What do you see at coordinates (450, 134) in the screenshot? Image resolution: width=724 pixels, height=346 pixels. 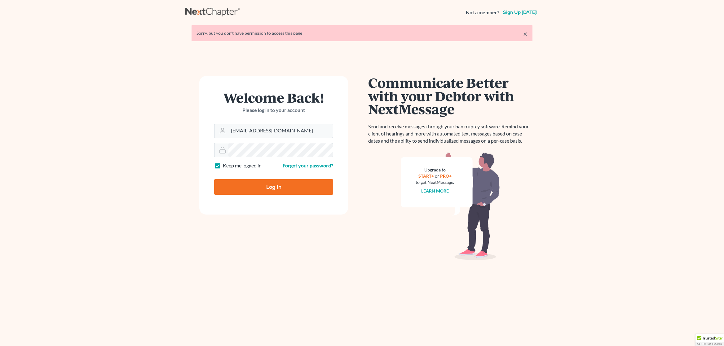 I see `p: Send and receive messages through your bankruptcy software. Remind your client of hearings and mo...` at bounding box center [450, 134].